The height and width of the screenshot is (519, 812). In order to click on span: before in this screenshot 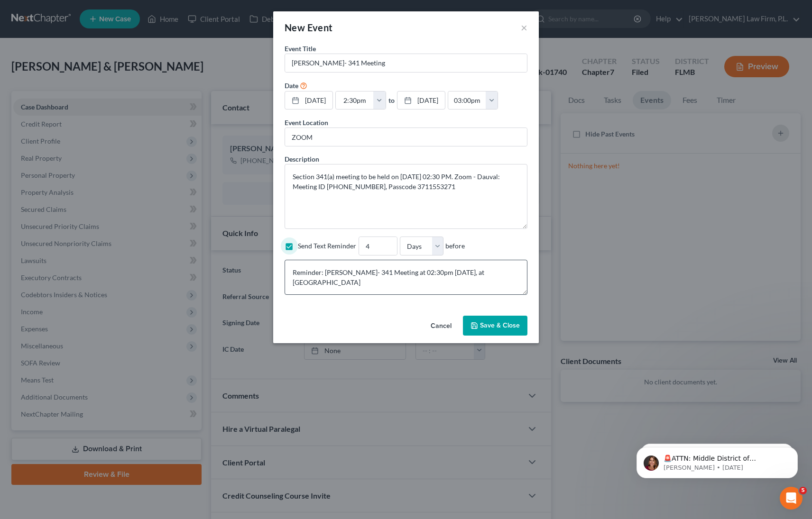, I will do `click(455, 246)`.